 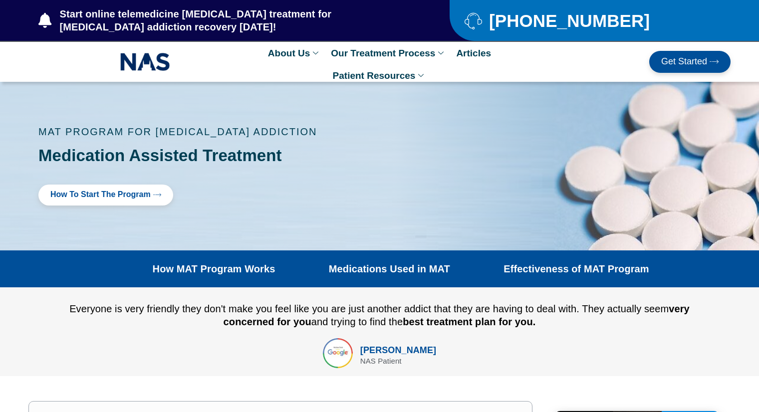 I want to click on img: NAS_email_signature-removebg-preview.png, so click(x=145, y=62).